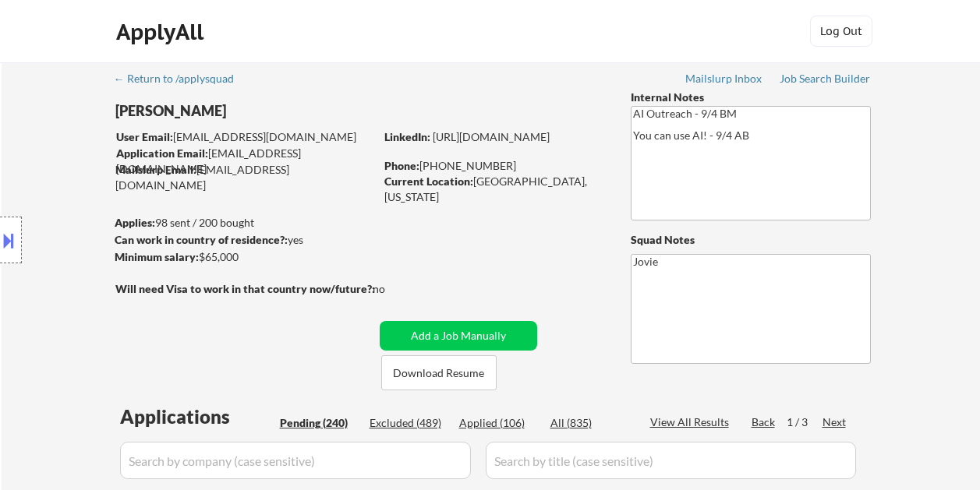 Image resolution: width=980 pixels, height=490 pixels. I want to click on div: Squad Notes, so click(750, 240).